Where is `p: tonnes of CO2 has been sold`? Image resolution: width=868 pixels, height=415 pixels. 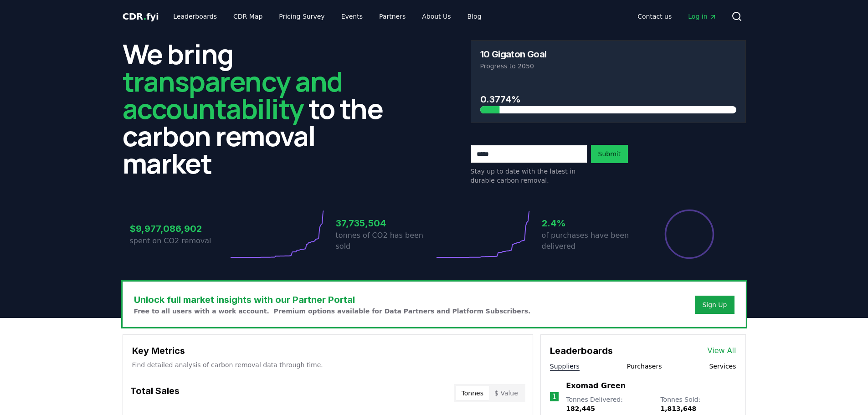 p: tonnes of CO2 has been sold is located at coordinates (385, 241).